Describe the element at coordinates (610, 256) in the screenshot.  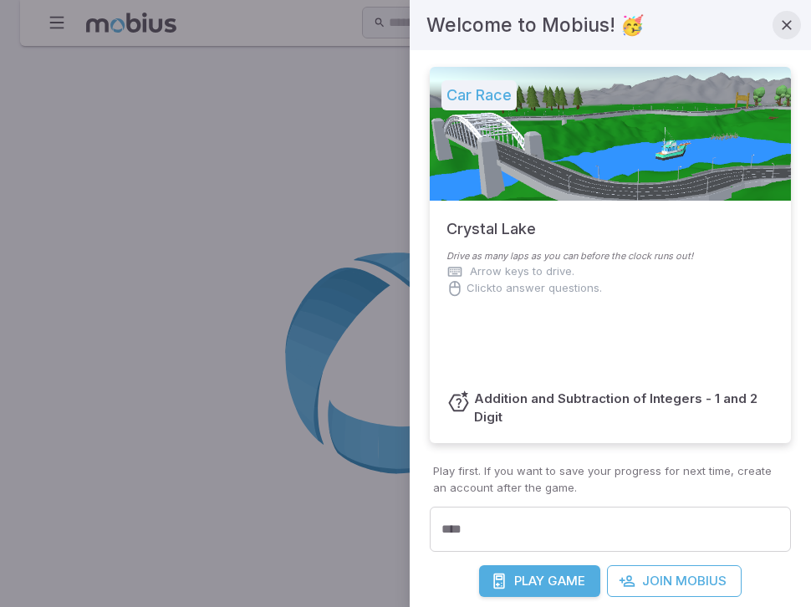
I see `p: Drive as many laps as you can before the clock runs out!` at that location.